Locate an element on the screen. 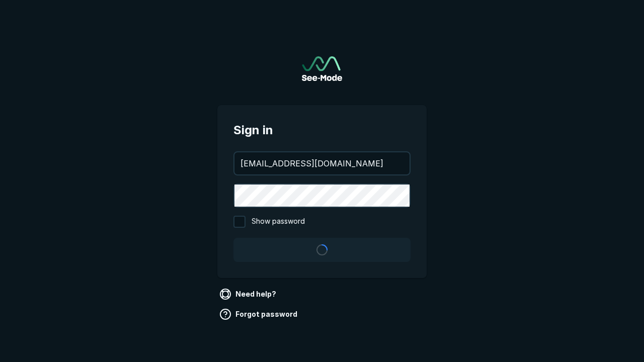 This screenshot has height=362, width=644. input: your@email.com is located at coordinates (322, 164).